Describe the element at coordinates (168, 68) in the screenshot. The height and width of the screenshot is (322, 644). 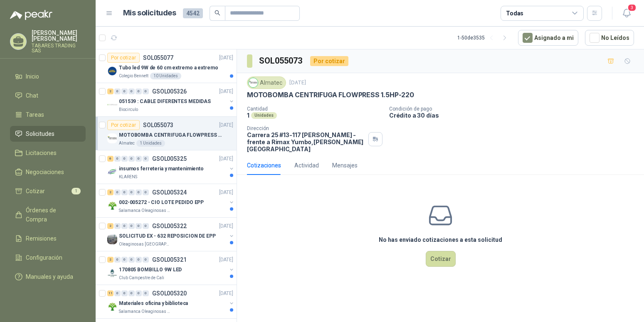
I see `p: Tubo led 9W de 60 cm extremo a extremo` at that location.